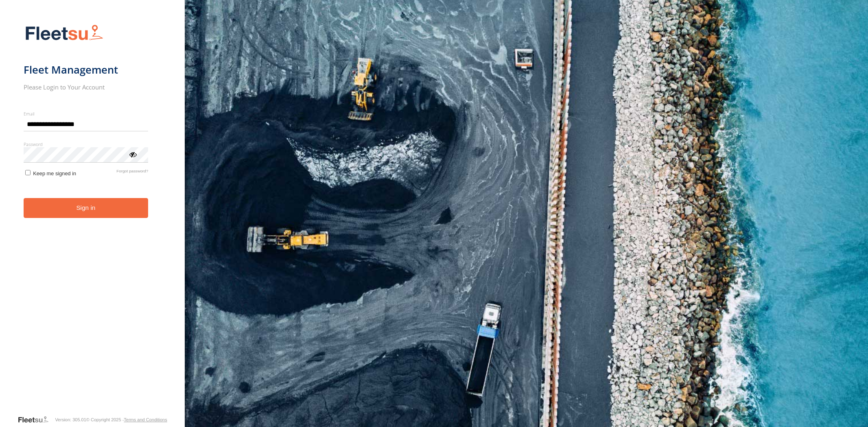 The image size is (868, 427). What do you see at coordinates (86, 208) in the screenshot?
I see `button: Sign in` at bounding box center [86, 208].